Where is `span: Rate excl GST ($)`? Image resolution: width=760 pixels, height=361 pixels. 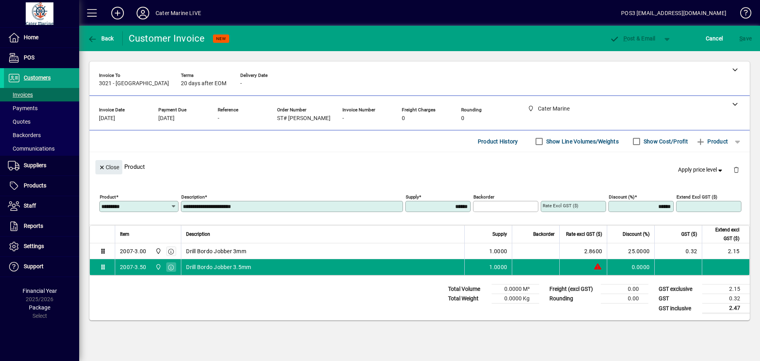
span: Rate excl GST ($) is located at coordinates (584, 234).